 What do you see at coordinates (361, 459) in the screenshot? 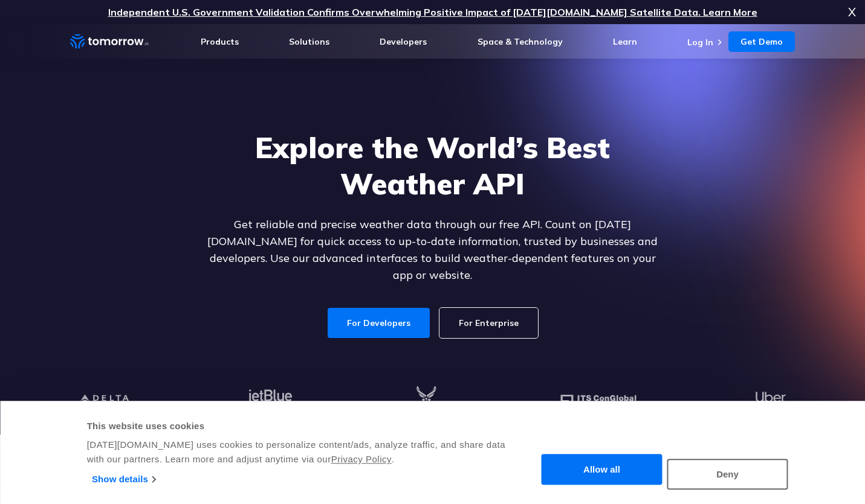
I see `a: Privacy Policy` at bounding box center [361, 459].